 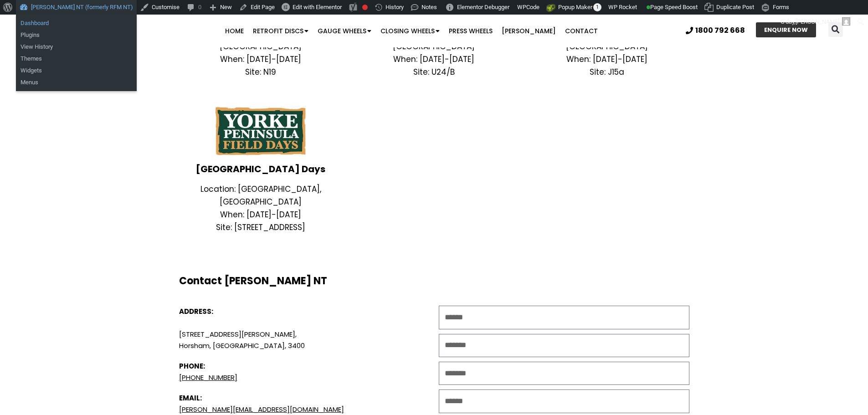 I want to click on p: Site: U24/B, so click(x=434, y=72).